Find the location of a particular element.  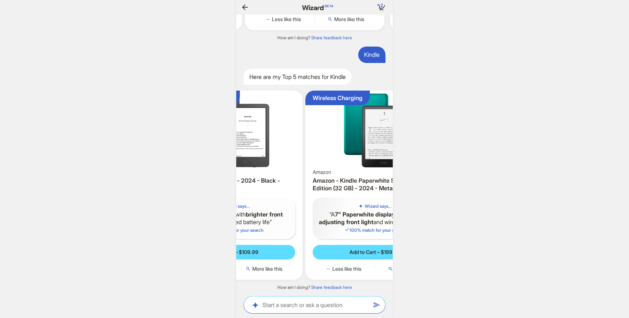

div: Kindle is located at coordinates (372, 55).